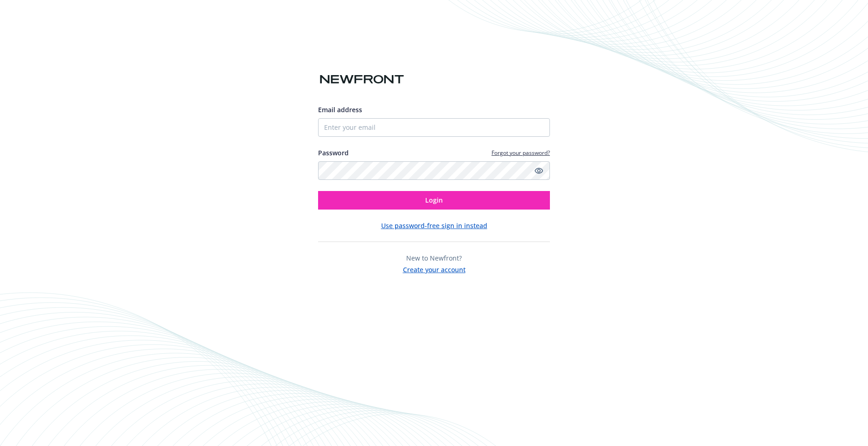 This screenshot has height=446, width=868. Describe the element at coordinates (434, 200) in the screenshot. I see `button: Login` at that location.